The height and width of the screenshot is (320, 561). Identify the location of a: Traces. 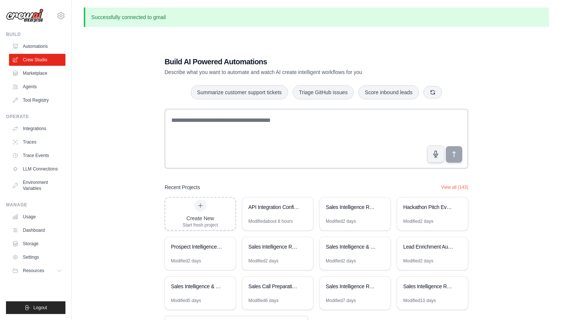
(37, 142).